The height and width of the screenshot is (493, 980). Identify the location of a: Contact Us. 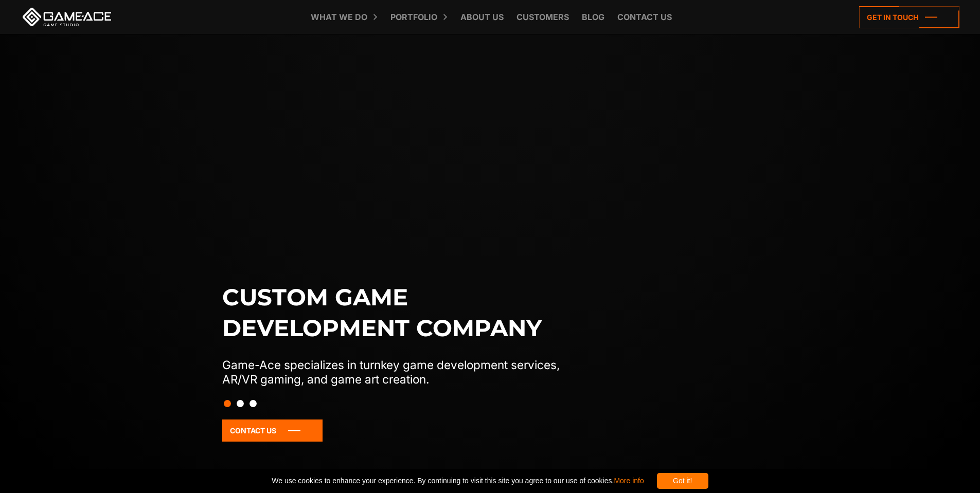
(272, 431).